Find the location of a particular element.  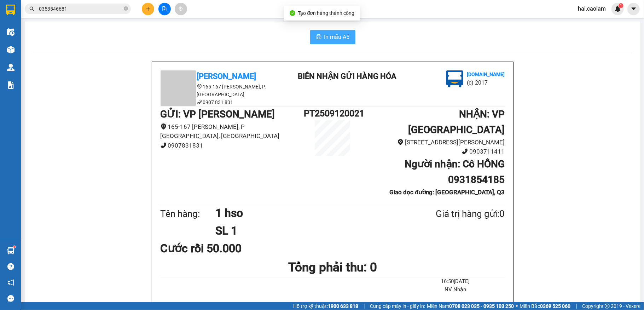

img: solution-icon is located at coordinates (11, 85).